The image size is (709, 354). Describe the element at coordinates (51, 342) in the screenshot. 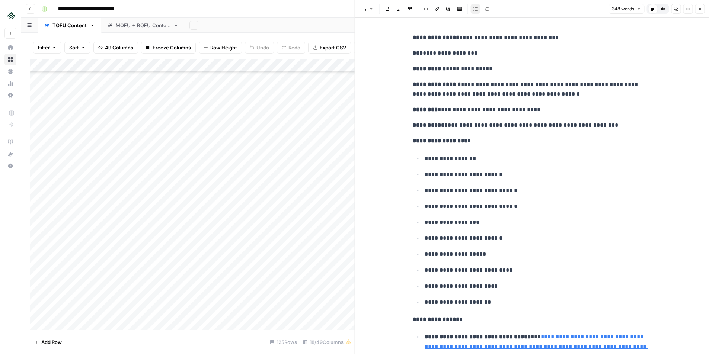

I see `span: Add Row` at that location.